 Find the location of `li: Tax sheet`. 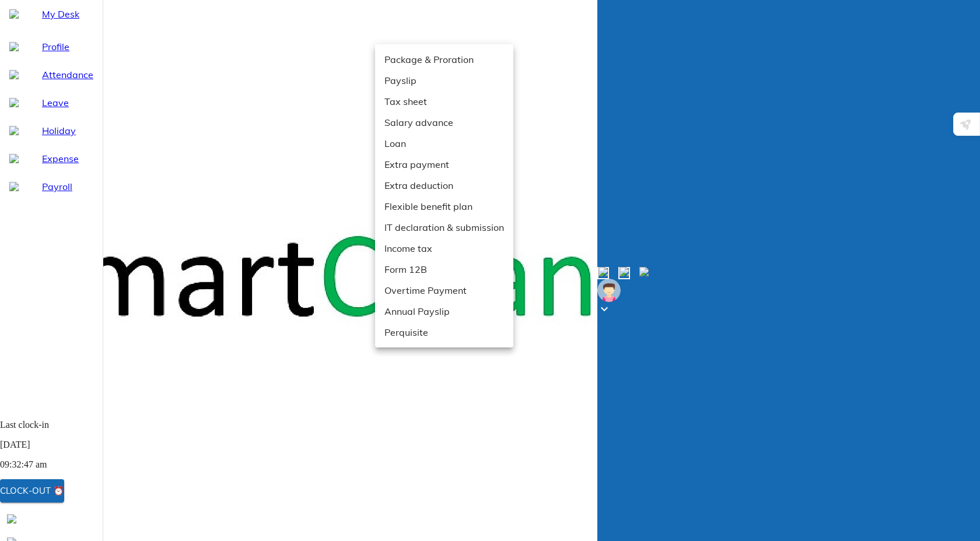

li: Tax sheet is located at coordinates (444, 102).